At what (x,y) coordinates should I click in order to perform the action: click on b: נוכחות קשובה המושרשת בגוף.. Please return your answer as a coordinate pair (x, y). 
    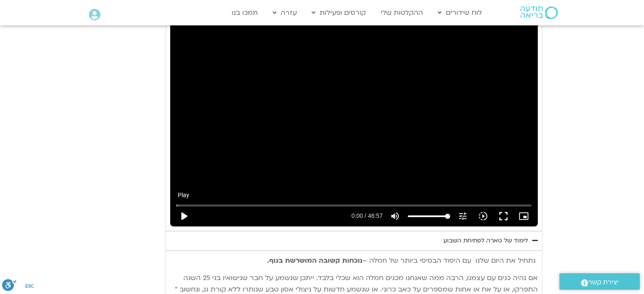
    Looking at the image, I should click on (315, 261).